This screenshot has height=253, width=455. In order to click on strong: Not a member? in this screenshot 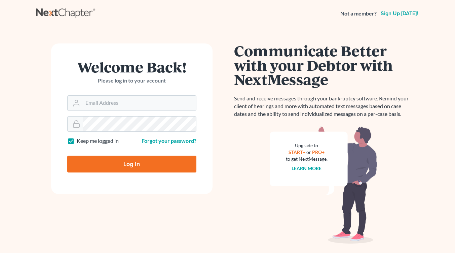, I will do `click(358, 13)`.